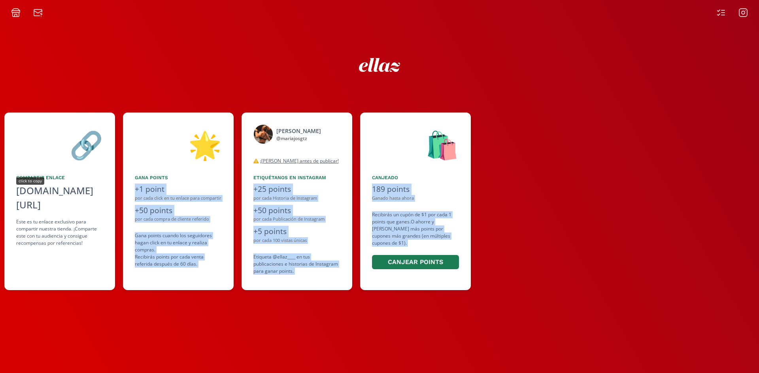 The width and height of the screenshot is (759, 373). What do you see at coordinates (297, 178) in the screenshot?
I see `div: Etiquétanos en Instagram` at bounding box center [297, 178].